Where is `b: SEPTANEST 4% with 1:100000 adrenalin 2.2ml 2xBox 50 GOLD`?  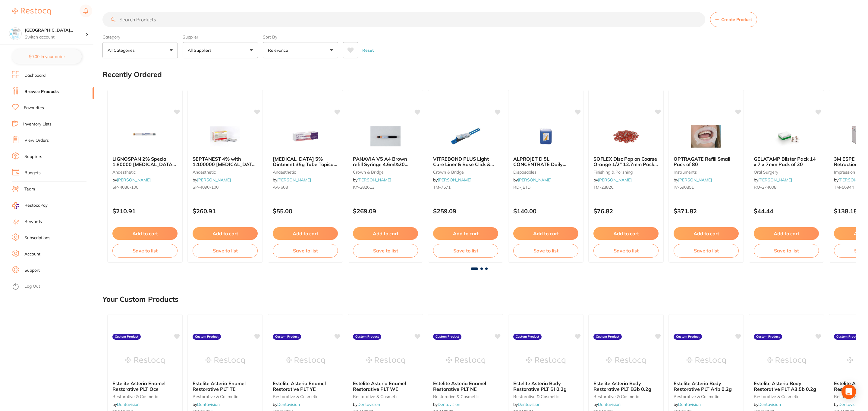 b: SEPTANEST 4% with 1:100000 adrenalin 2.2ml 2xBox 50 GOLD is located at coordinates (225, 162).